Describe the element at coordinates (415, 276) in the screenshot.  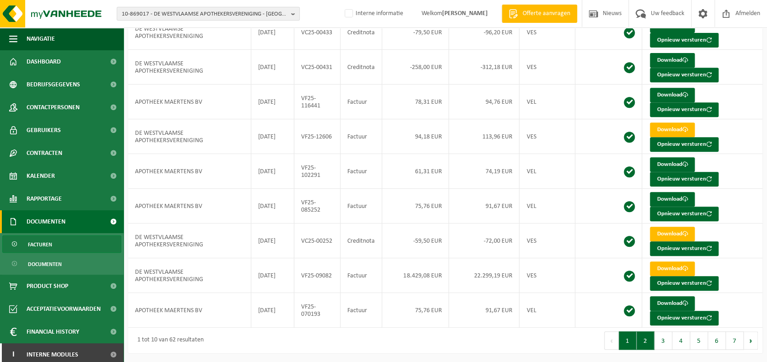
I see `td: 18.429,08 EUR` at that location.